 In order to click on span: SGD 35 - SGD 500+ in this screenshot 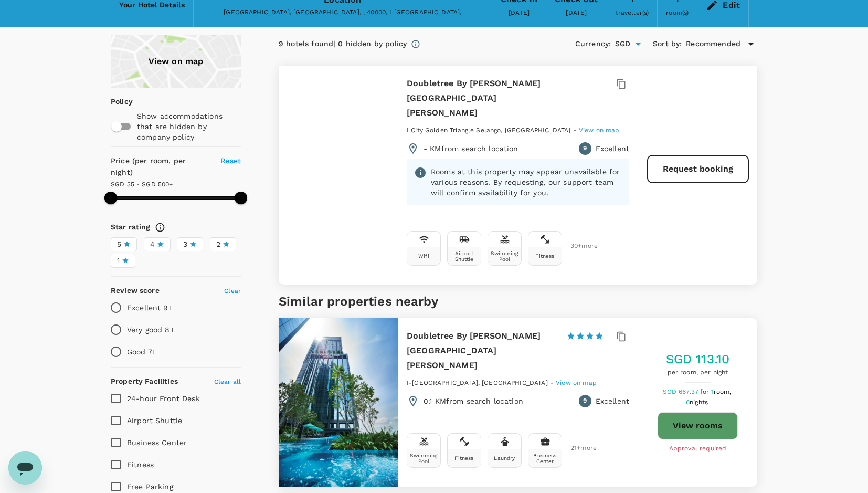, I will do `click(142, 184)`.